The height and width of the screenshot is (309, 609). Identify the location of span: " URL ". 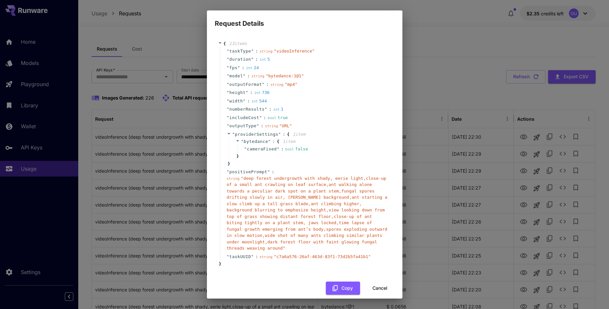
(286, 126).